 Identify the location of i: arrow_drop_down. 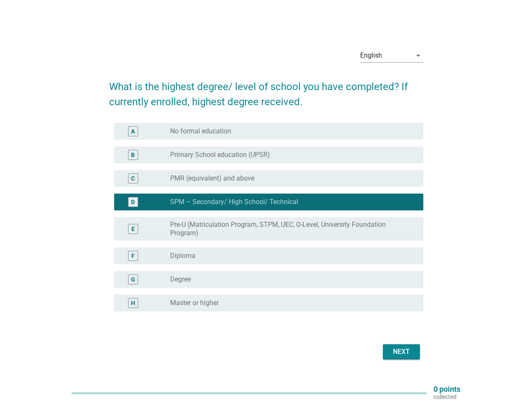
(418, 56).